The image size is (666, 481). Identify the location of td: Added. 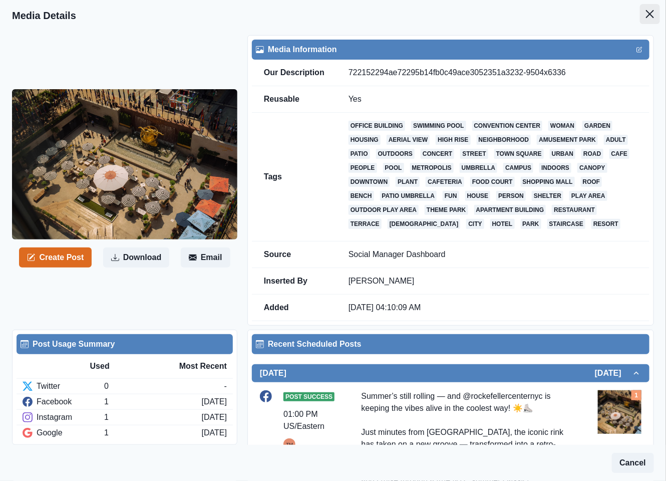
(294, 307).